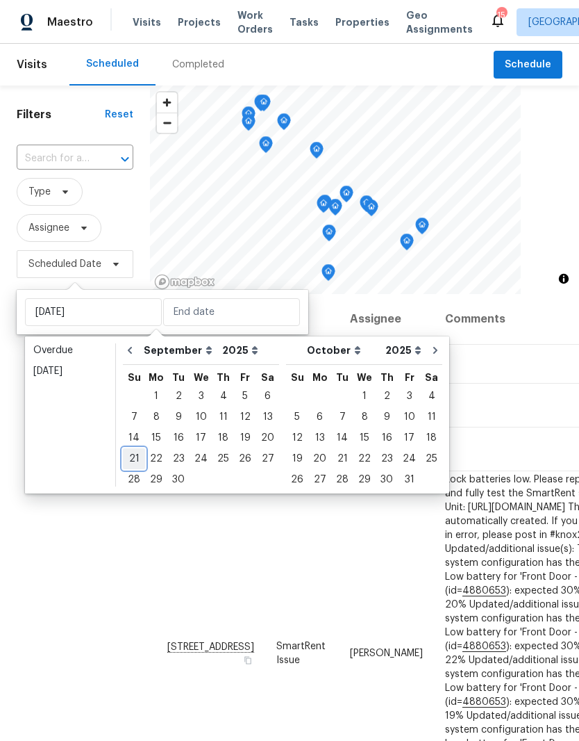  What do you see at coordinates (119, 115) in the screenshot?
I see `div: Reset` at bounding box center [119, 115].